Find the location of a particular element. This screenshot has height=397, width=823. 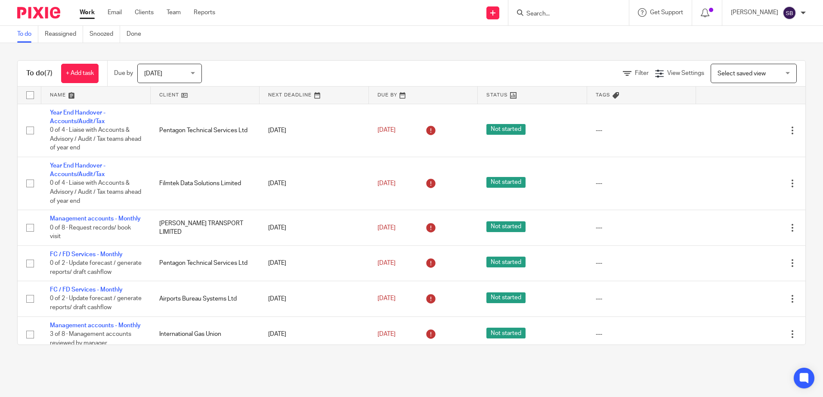

img: svg%3E is located at coordinates (789, 13).